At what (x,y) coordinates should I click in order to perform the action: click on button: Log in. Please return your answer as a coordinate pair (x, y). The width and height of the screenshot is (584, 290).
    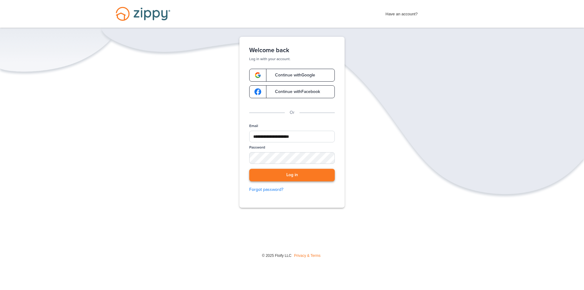
    Looking at the image, I should click on (292, 175).